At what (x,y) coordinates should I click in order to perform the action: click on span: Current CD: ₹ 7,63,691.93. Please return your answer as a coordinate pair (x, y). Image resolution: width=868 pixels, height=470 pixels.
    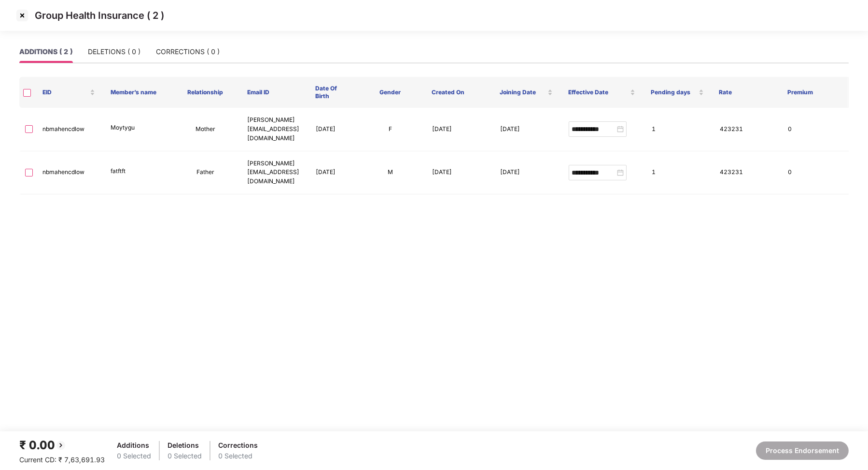
    Looking at the image, I should click on (62, 459).